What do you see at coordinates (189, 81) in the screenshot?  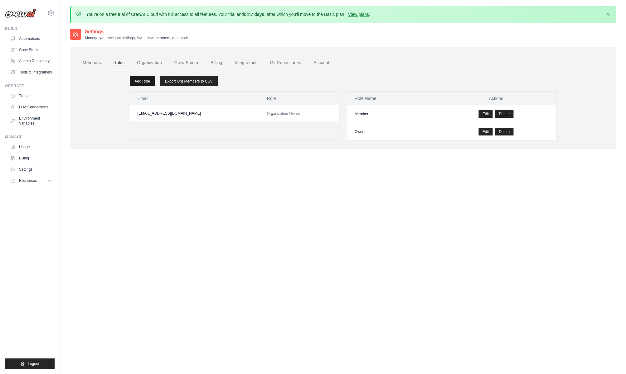 I see `a: Export Org Members to CSV` at bounding box center [189, 81].